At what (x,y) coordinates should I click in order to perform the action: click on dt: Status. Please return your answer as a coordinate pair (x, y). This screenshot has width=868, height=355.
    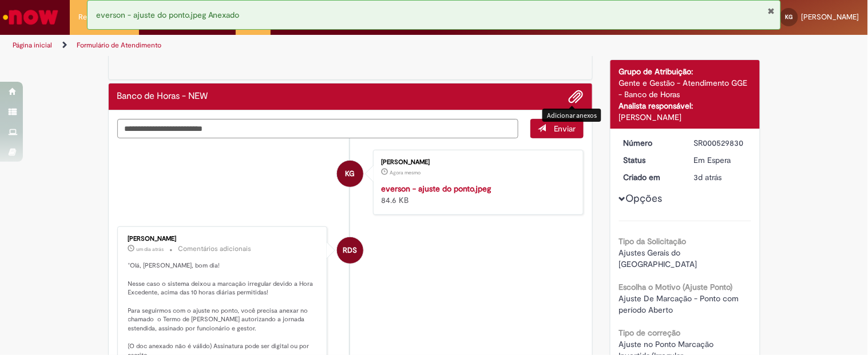
    Looking at the image, I should click on (650, 160).